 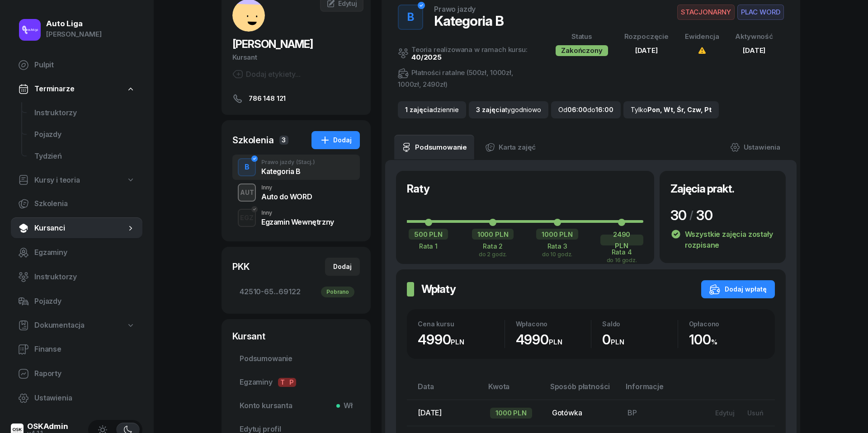 I want to click on span: BP, so click(x=632, y=412).